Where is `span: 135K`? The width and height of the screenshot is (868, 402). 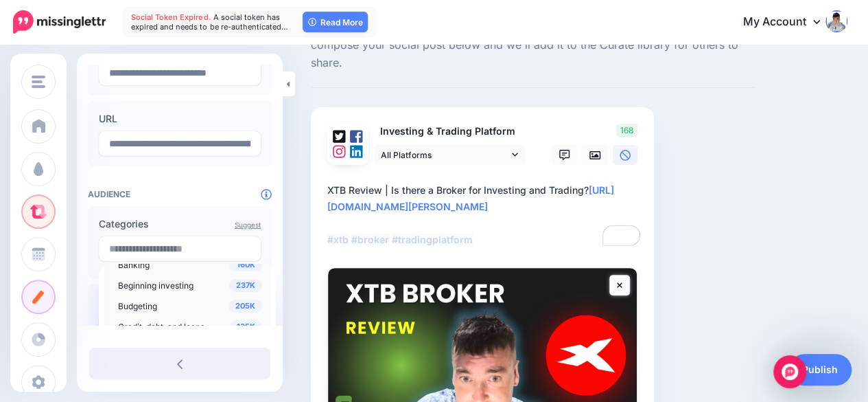 span: 135K is located at coordinates (246, 326).